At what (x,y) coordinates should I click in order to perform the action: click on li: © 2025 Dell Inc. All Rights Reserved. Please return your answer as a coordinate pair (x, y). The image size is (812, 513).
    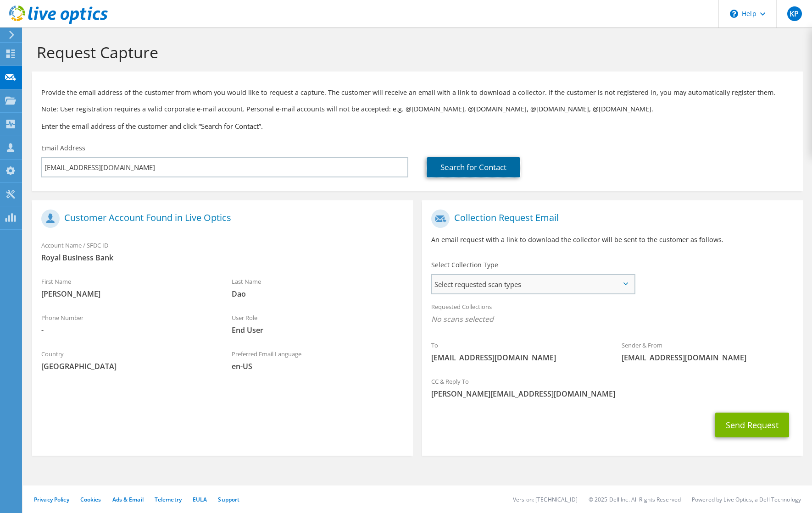
    Looking at the image, I should click on (635, 499).